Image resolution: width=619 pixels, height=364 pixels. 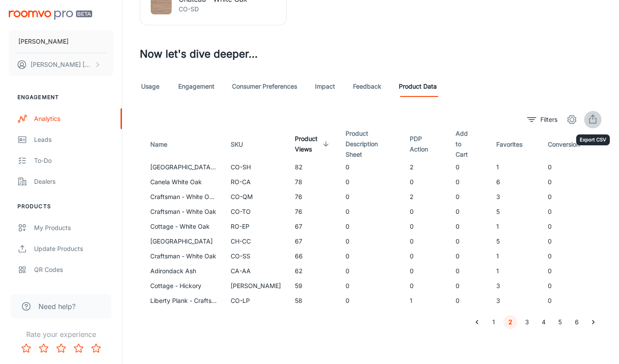 What do you see at coordinates (256, 182) in the screenshot?
I see `td: RO-CA` at bounding box center [256, 182].